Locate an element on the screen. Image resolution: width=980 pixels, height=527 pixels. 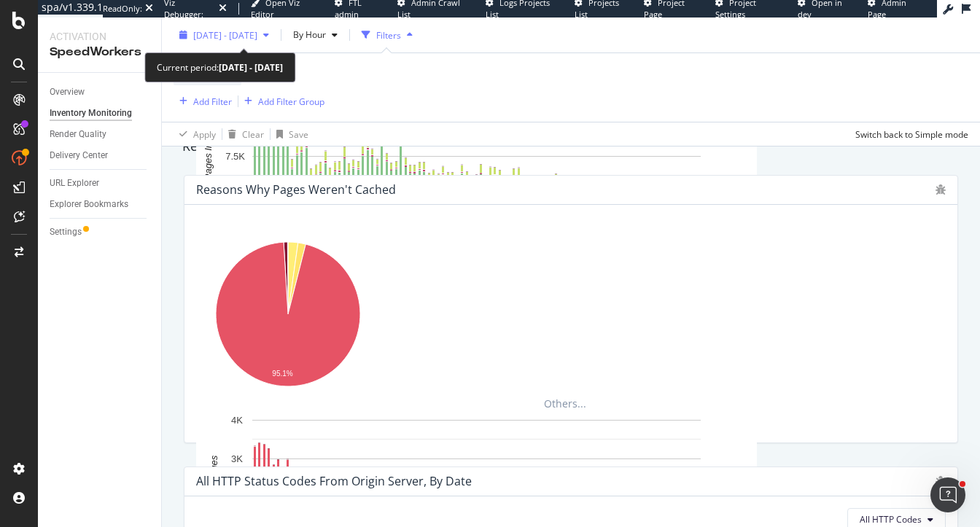
div: Inventory Monitoring is located at coordinates (90, 113).